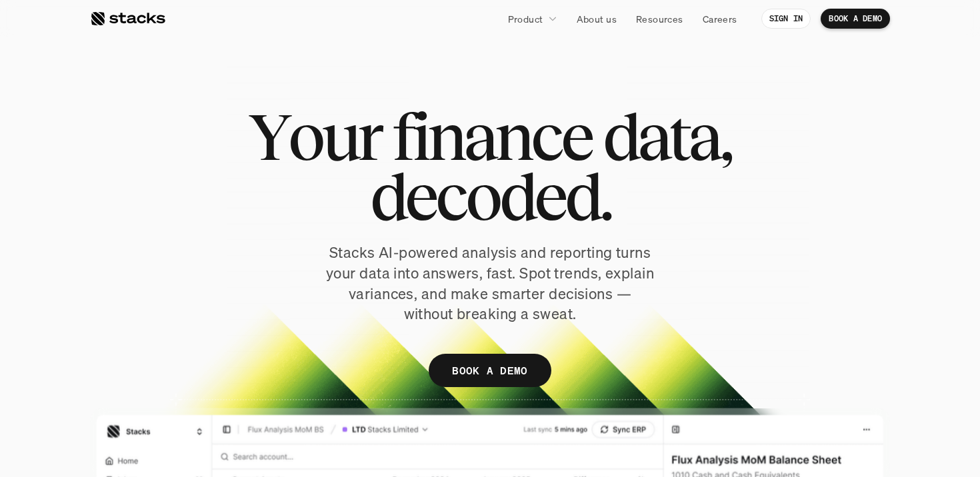 The width and height of the screenshot is (980, 477). Describe the element at coordinates (596, 19) in the screenshot. I see `p: About us` at that location.